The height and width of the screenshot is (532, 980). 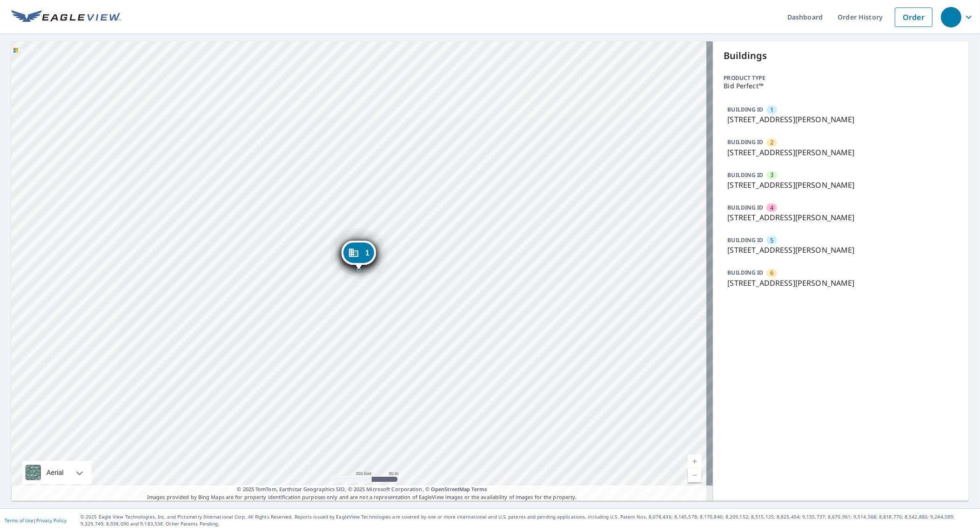 I want to click on div: Dropped pin, building 1, Commercial property, 3738 Glen Oaks Blvd Sioux City, IA 51104, so click(x=359, y=255).